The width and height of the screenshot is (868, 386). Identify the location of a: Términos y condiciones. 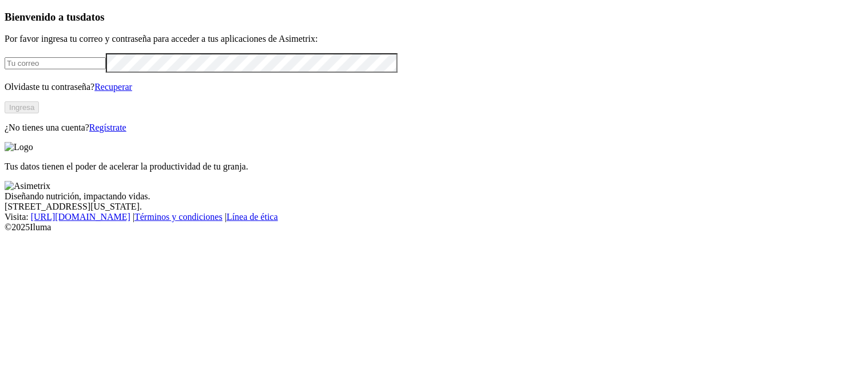
(179, 217).